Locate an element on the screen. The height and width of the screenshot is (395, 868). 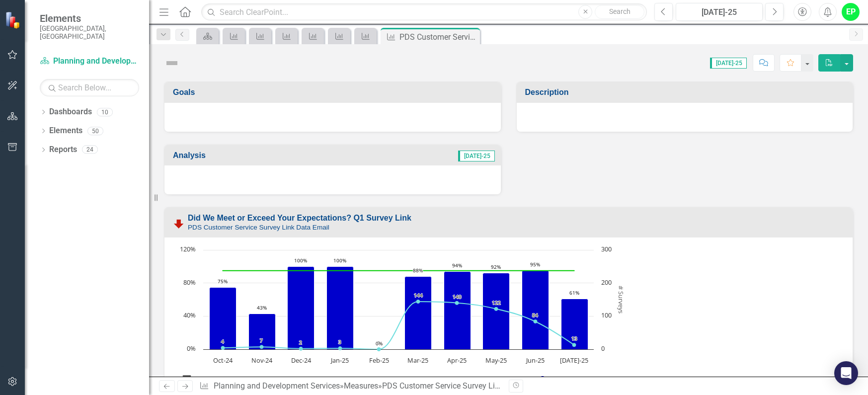
input: Search ClearPoint... is located at coordinates (424, 12).